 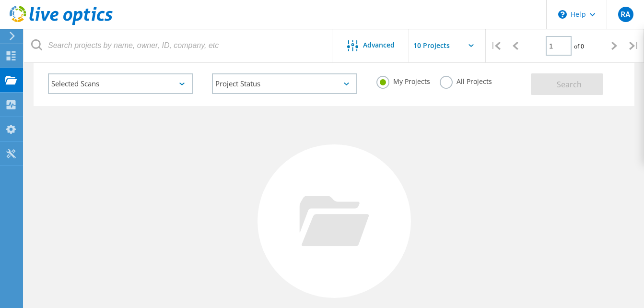 I want to click on div: Project Status, so click(x=284, y=83).